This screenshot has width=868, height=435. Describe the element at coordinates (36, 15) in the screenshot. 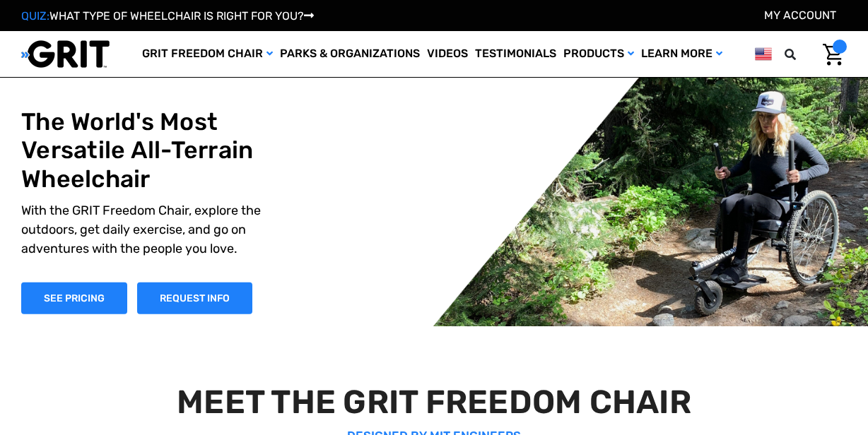

I see `span: QUIZ:` at that location.